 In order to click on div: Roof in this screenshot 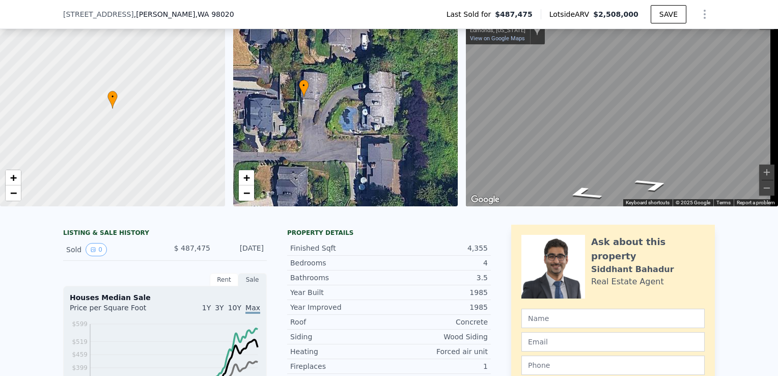, I will do `click(340, 322)`.